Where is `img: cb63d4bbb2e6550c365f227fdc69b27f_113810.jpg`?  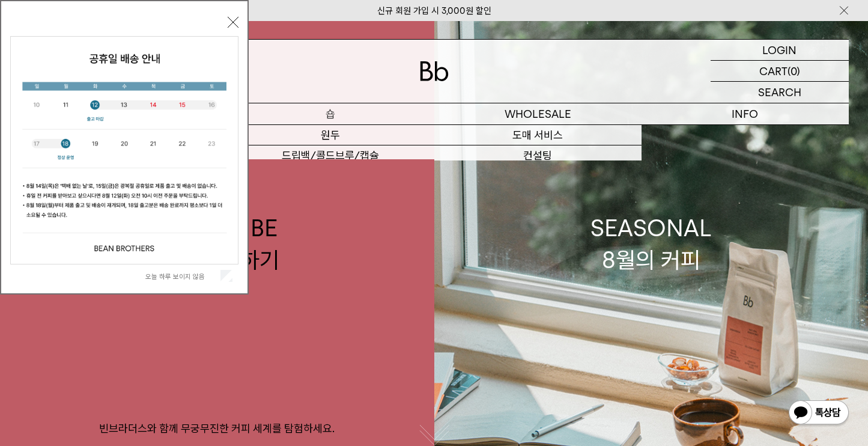 img: cb63d4bbb2e6550c365f227fdc69b27f_113810.jpg is located at coordinates (124, 150).